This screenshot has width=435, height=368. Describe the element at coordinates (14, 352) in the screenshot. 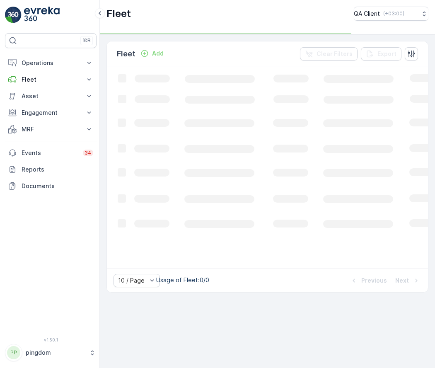

I see `div: PP` at that location.